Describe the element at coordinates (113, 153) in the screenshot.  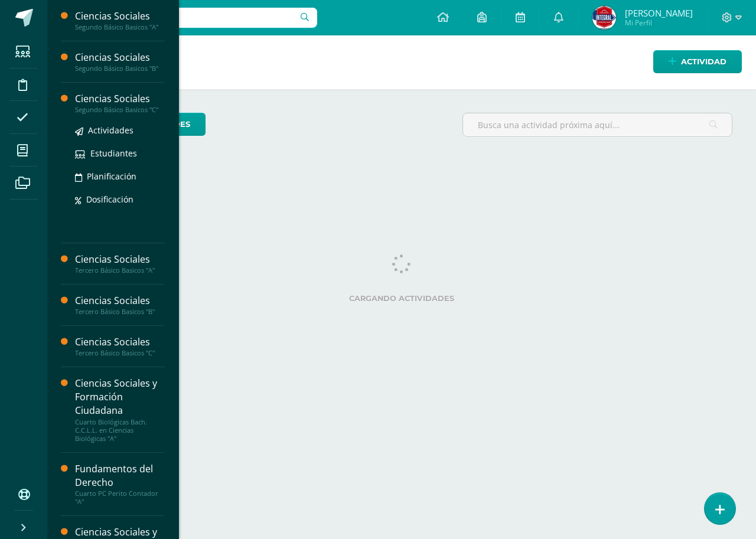
I see `span: Estudiantes` at that location.